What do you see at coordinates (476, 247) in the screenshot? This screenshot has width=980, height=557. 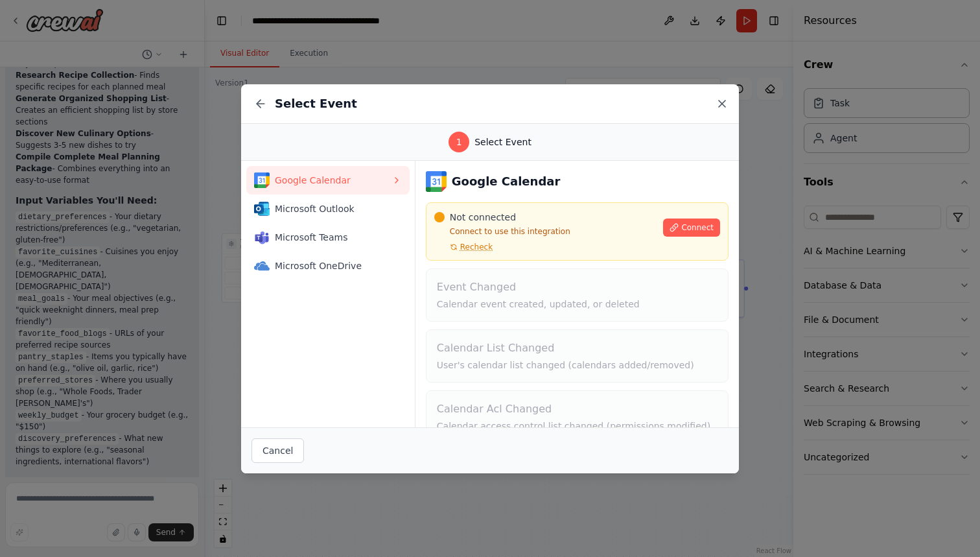 I see `span: Recheck` at bounding box center [476, 247].